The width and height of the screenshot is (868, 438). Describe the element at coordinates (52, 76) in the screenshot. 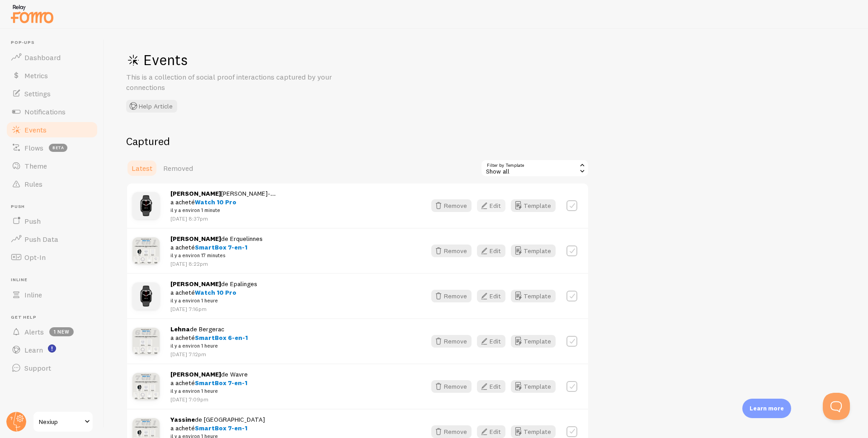

I see `a: Metrics` at that location.